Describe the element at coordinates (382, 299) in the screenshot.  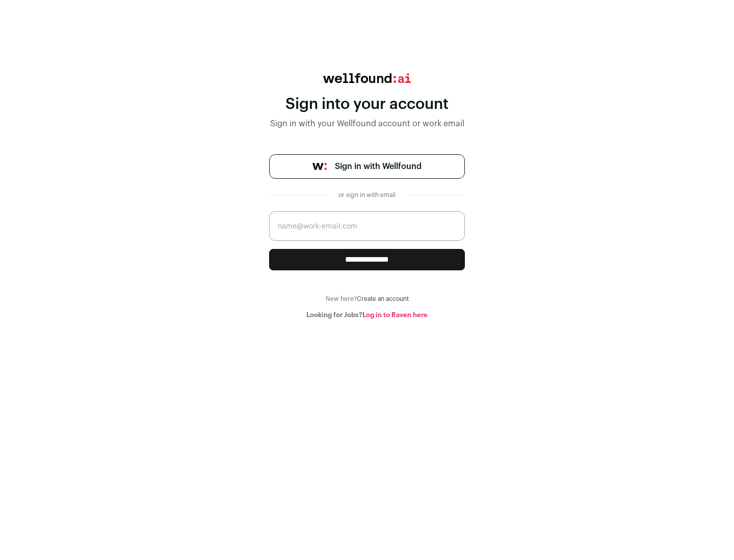
I see `a: Create an account` at that location.